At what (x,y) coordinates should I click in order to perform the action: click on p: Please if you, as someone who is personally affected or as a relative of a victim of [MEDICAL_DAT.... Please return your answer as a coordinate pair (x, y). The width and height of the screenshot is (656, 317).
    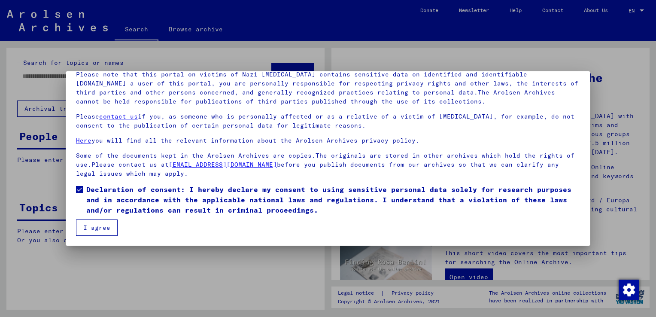
    Looking at the image, I should click on (328, 121).